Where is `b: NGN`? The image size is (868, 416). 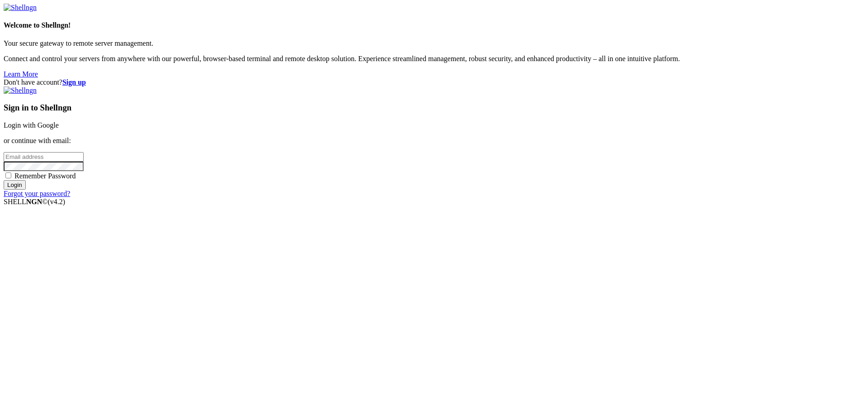 b: NGN is located at coordinates (35, 201).